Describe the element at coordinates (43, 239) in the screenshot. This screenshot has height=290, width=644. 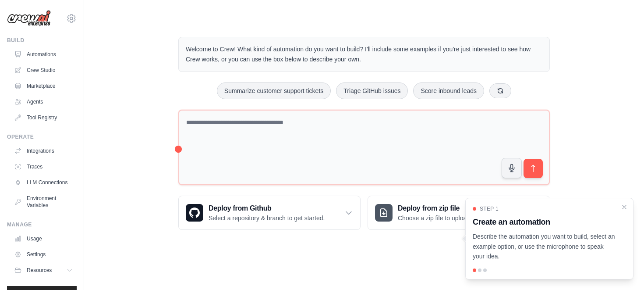
I see `a: Usage` at that location.